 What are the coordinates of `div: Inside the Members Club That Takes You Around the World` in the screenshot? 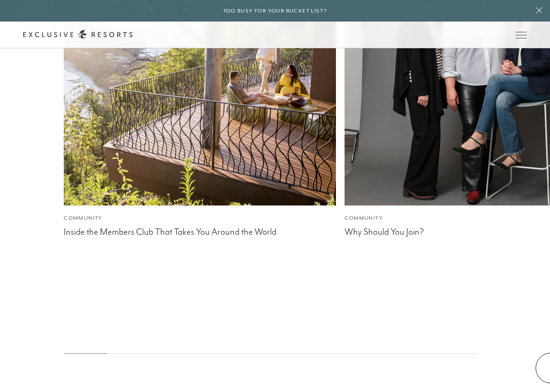 It's located at (199, 231).